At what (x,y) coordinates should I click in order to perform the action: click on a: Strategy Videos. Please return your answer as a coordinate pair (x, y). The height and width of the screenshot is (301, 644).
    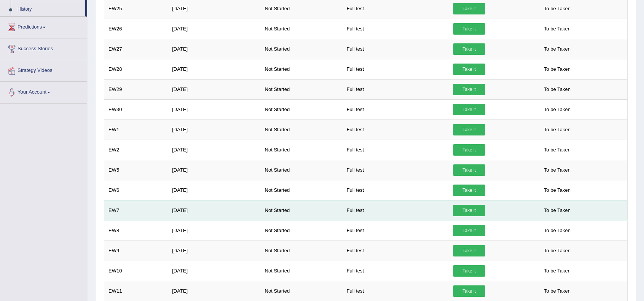
    Looking at the image, I should click on (44, 69).